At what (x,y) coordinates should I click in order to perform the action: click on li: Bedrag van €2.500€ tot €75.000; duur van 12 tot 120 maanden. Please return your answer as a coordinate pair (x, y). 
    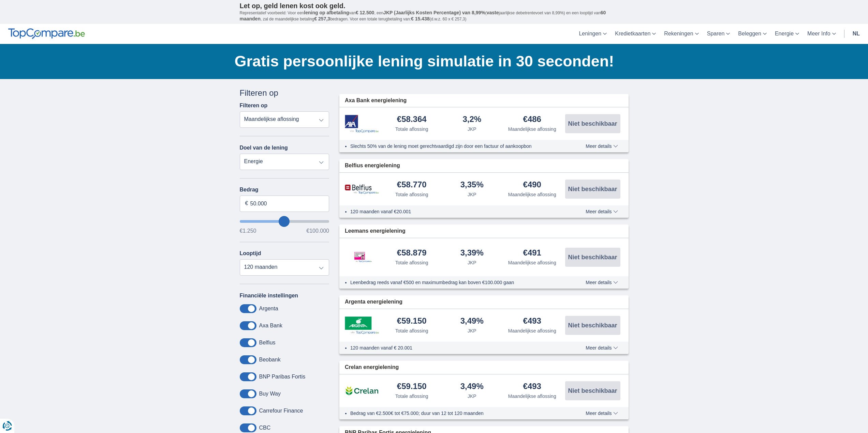
    Looking at the image, I should click on (455, 413).